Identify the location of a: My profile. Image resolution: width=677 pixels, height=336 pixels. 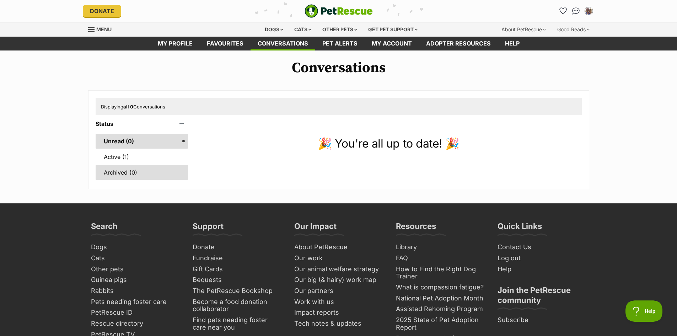
(175, 43).